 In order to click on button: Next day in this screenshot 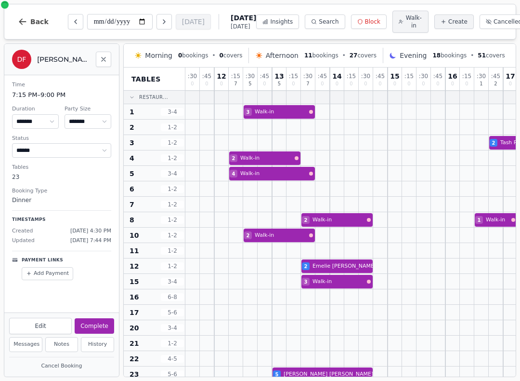, I will do `click(164, 22)`.